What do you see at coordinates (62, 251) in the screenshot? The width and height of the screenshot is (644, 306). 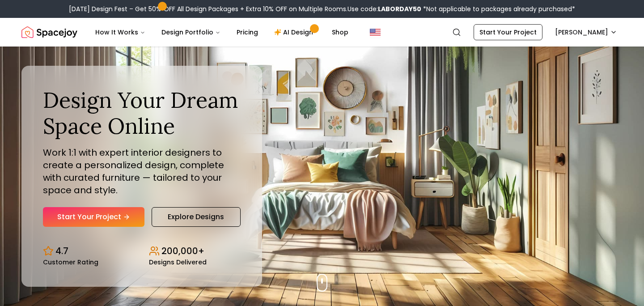 I see `p: 4.7` at bounding box center [62, 251].